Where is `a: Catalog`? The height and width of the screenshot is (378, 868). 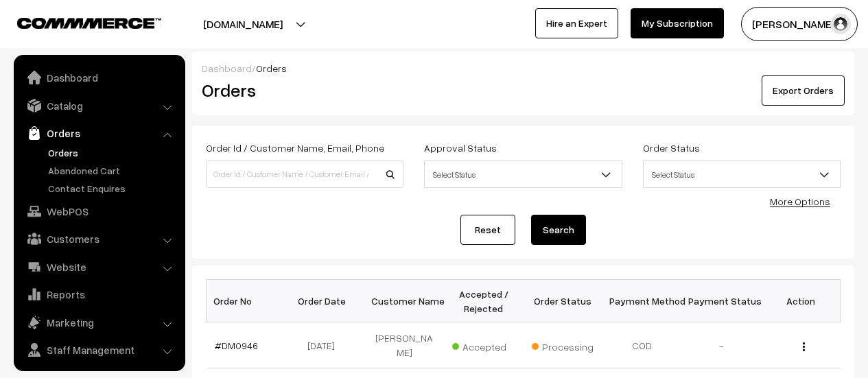
a: Catalog is located at coordinates (99, 105).